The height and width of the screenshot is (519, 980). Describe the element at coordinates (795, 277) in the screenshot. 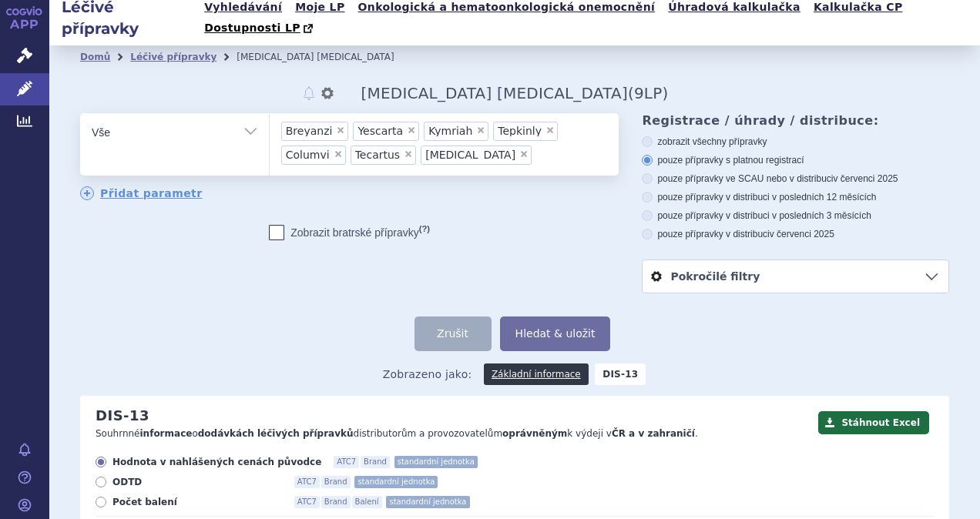

I see `a: Pokročilé filtry` at that location.